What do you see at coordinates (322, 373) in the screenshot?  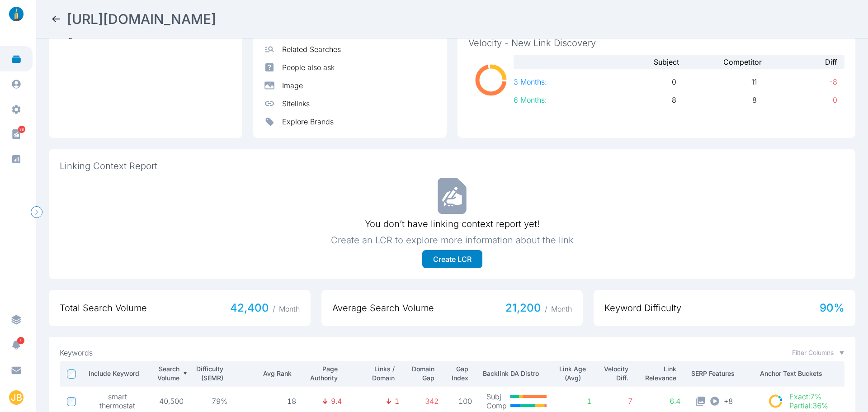 I see `p: Page Authority` at bounding box center [322, 373].